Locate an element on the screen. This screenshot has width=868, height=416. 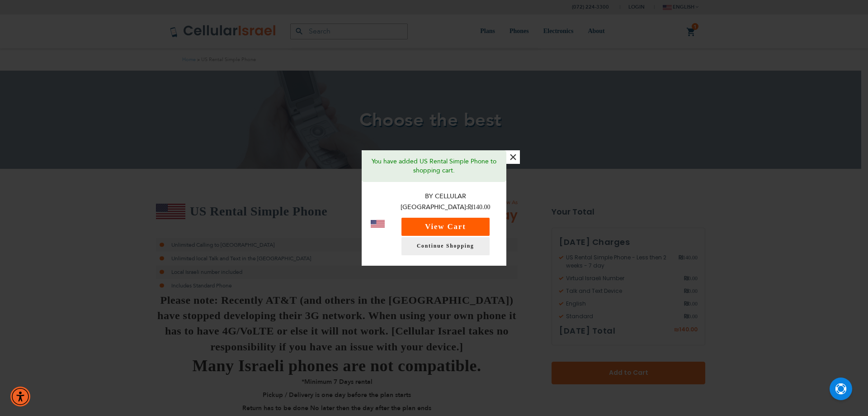
button: View Cart is located at coordinates (446, 226).